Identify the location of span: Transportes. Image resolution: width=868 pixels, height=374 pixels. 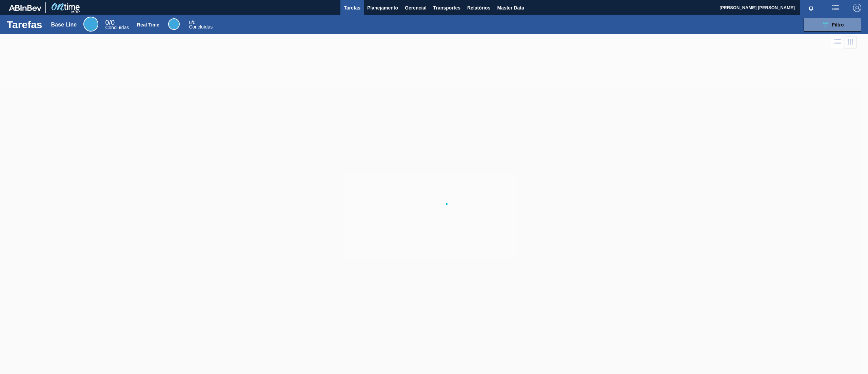
(447, 8).